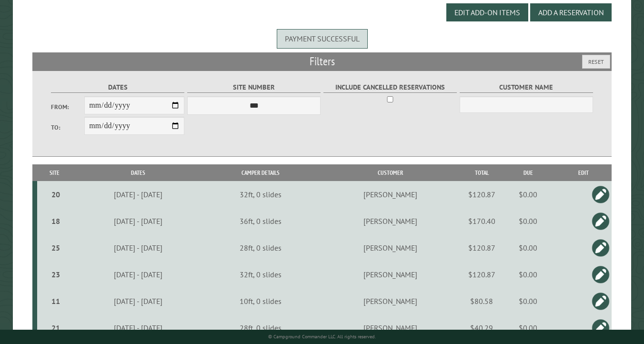 This screenshot has height=344, width=644. Describe the element at coordinates (322, 38) in the screenshot. I see `div: Payment successful` at that location.